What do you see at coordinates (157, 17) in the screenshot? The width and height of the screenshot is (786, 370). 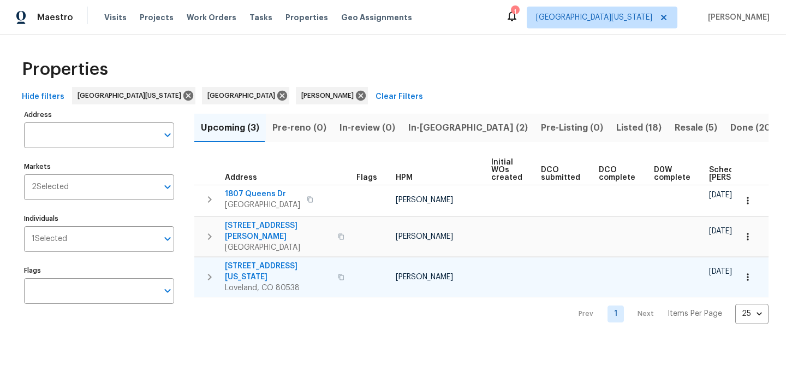 I see `span: Projects` at bounding box center [157, 17].